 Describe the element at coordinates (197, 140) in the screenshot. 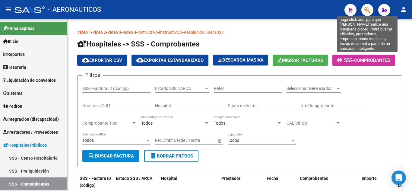

I see `input: Fecha fin` at that location.